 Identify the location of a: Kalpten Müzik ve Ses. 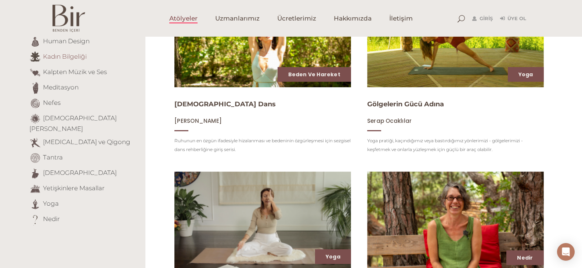
(75, 72).